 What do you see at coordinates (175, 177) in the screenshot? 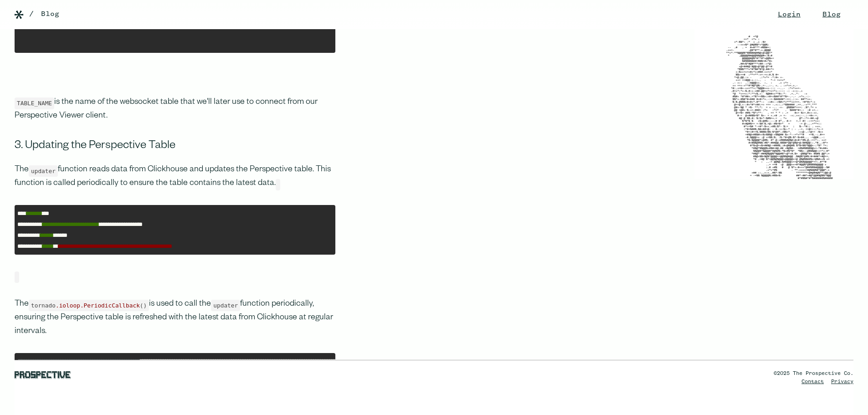
I see `p: The function reads data from Clickhouse and updates the Perspective table. This function is calle...` at bounding box center [175, 177].